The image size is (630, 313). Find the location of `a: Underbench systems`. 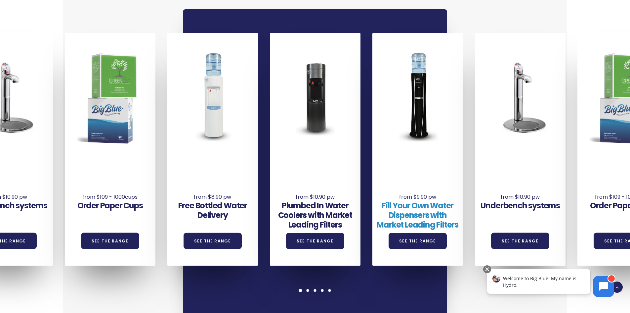

a: Underbench systems is located at coordinates (520, 205).